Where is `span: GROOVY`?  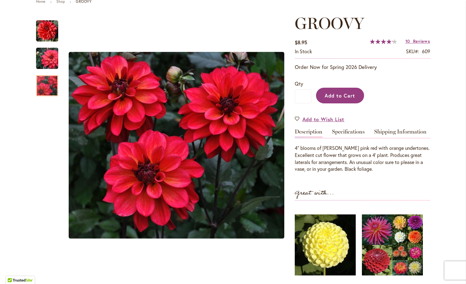
span: GROOVY is located at coordinates (329, 23).